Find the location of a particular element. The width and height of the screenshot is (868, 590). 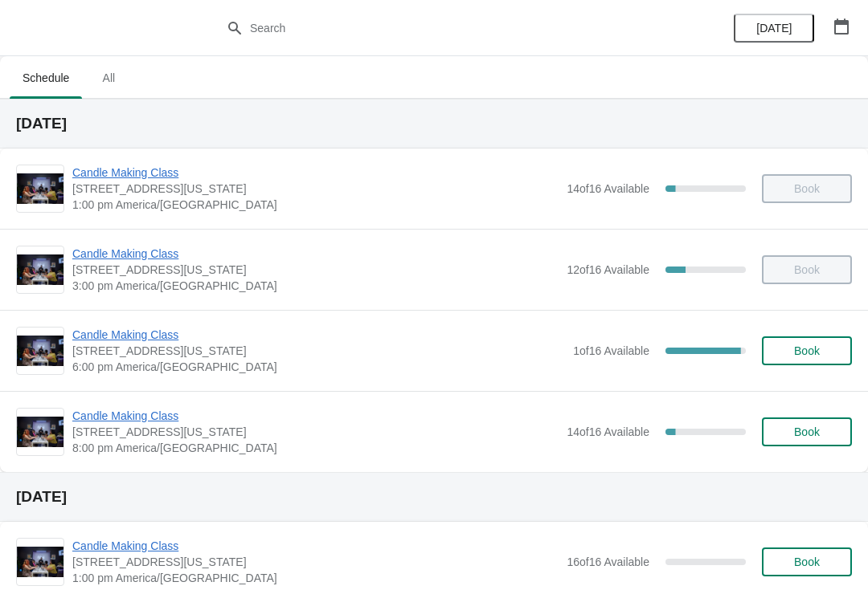

img: Candle Making Class | 1252 North Milwaukee Avenue, Chicago, Illinois, USA | 6:00 pm America/Chicago is located at coordinates (40, 351).